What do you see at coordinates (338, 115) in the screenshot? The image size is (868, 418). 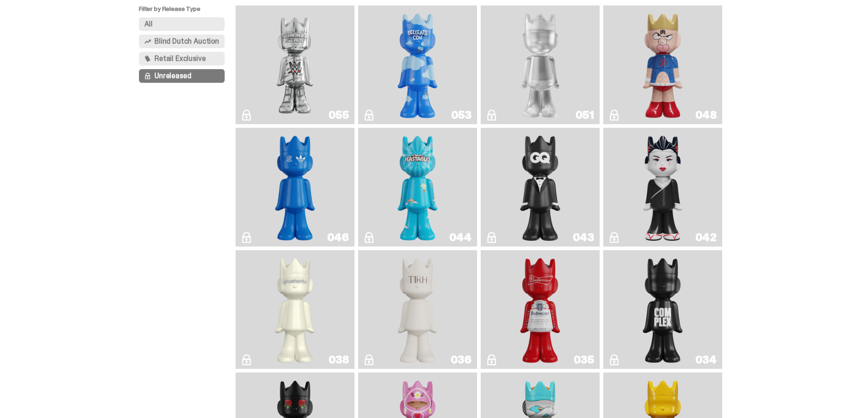 I see `div: 055` at bounding box center [338, 115].